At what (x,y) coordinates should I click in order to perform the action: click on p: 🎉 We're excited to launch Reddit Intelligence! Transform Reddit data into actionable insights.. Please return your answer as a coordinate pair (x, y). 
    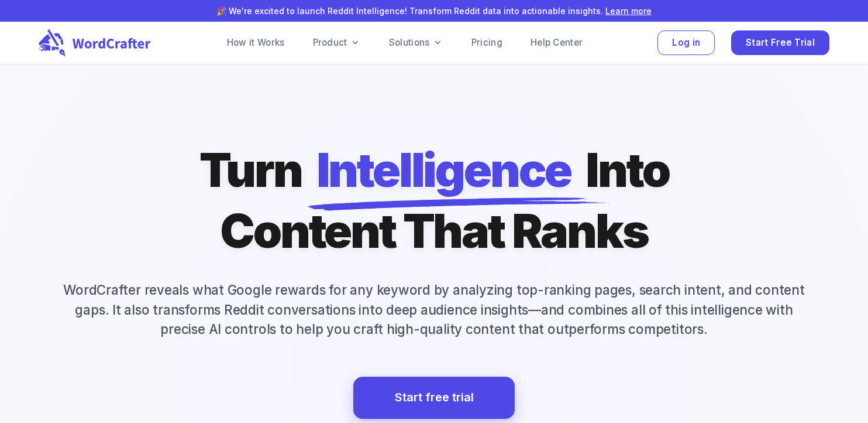
    Looking at the image, I should click on (434, 11).